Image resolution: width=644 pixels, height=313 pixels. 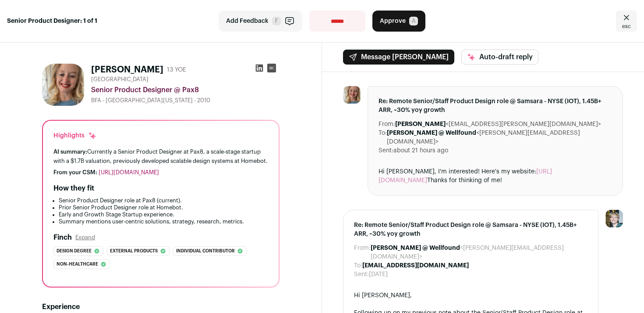 What do you see at coordinates (134, 251) in the screenshot?
I see `span: External products` at bounding box center [134, 251].